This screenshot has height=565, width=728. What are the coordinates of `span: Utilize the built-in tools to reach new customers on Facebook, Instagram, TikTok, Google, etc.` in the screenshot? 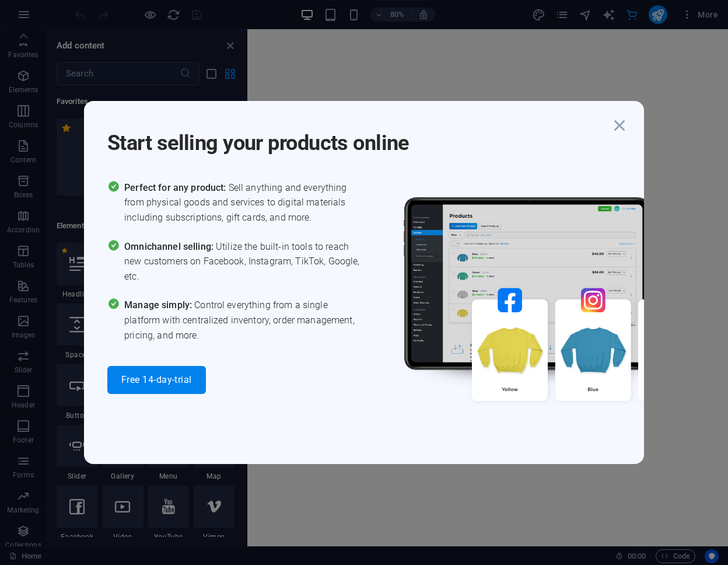 It's located at (244, 262).